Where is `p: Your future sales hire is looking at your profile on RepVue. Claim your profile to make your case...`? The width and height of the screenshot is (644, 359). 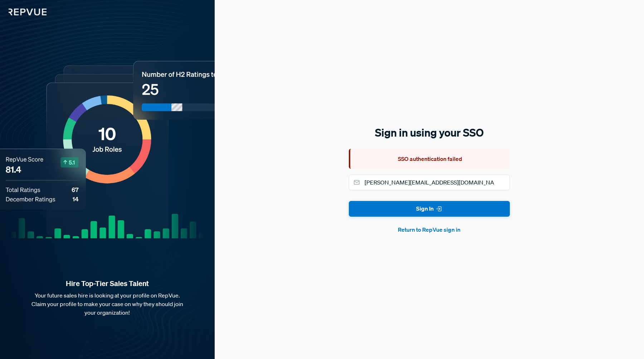
p: Your future sales hire is looking at your profile on RepVue. Claim your profile to make your case... is located at coordinates (107, 304).